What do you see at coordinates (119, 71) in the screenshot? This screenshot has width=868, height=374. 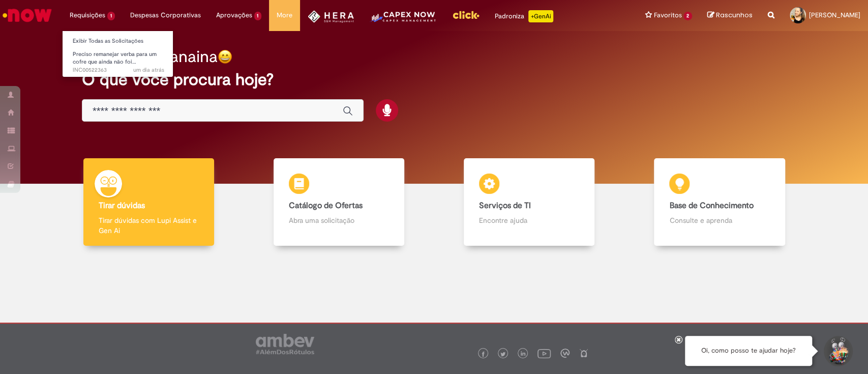 I see `span: INC00522363` at bounding box center [119, 71].